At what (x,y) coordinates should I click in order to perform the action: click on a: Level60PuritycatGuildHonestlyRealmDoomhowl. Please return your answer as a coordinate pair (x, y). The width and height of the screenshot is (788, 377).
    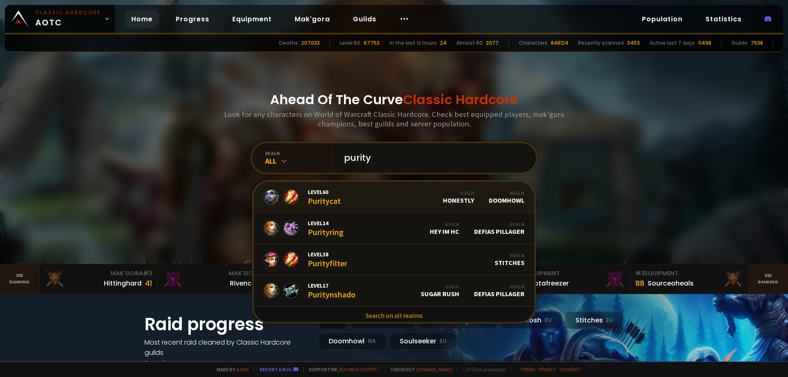
    Looking at the image, I should click on (394, 197).